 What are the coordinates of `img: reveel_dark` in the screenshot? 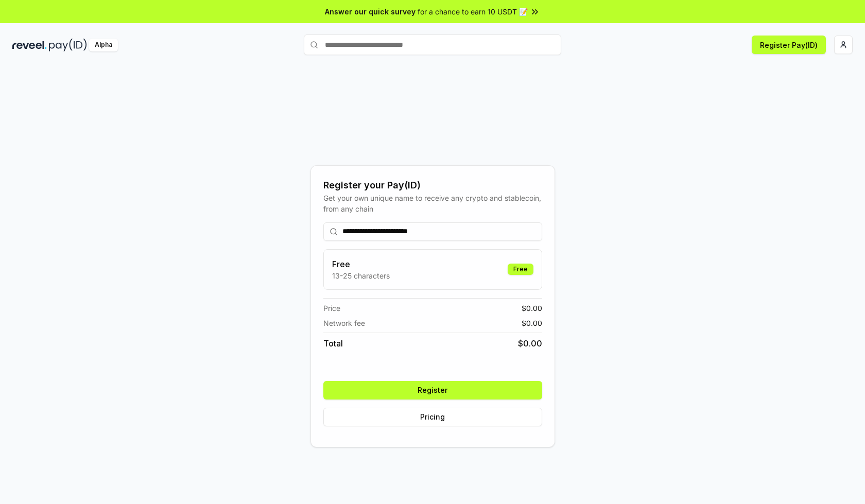 It's located at (30, 44).